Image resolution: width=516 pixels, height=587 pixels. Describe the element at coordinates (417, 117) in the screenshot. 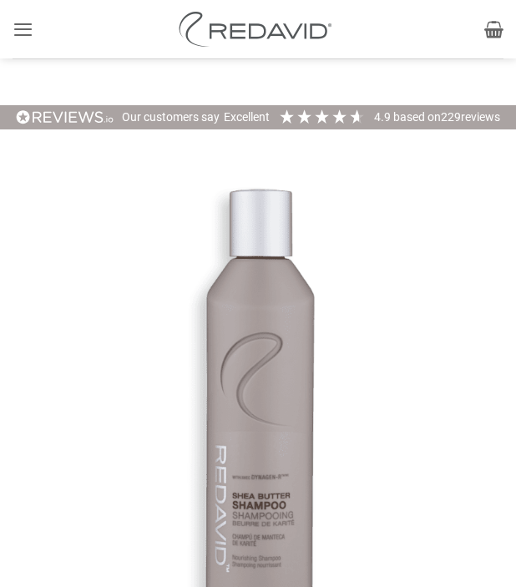

I see `span: Based on` at that location.